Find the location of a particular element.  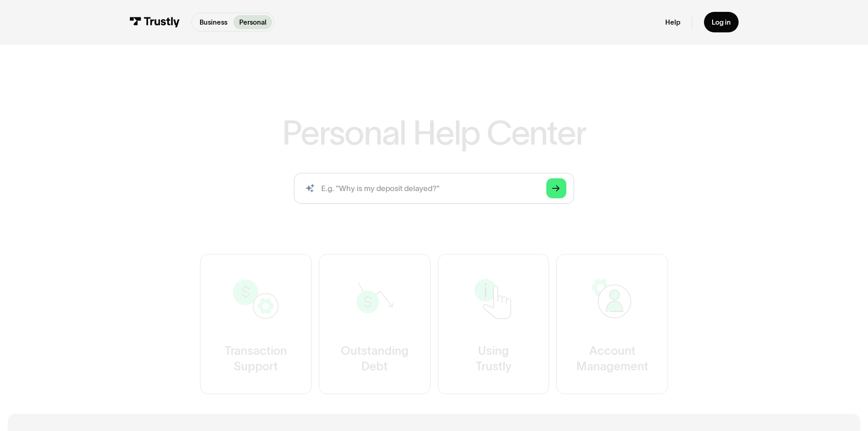

a: Business is located at coordinates (213, 22).